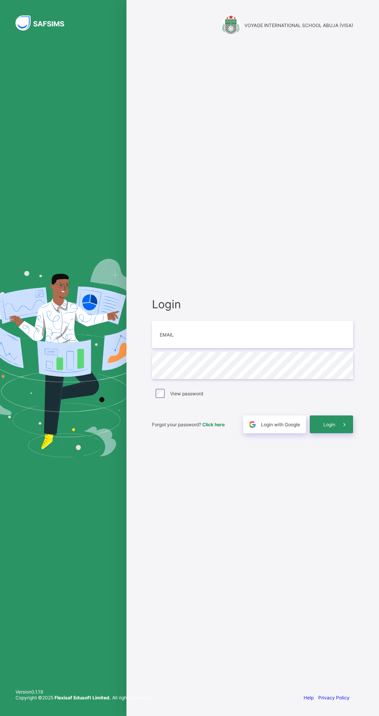 The height and width of the screenshot is (716, 379). Describe the element at coordinates (187, 394) in the screenshot. I see `label: View password` at that location.